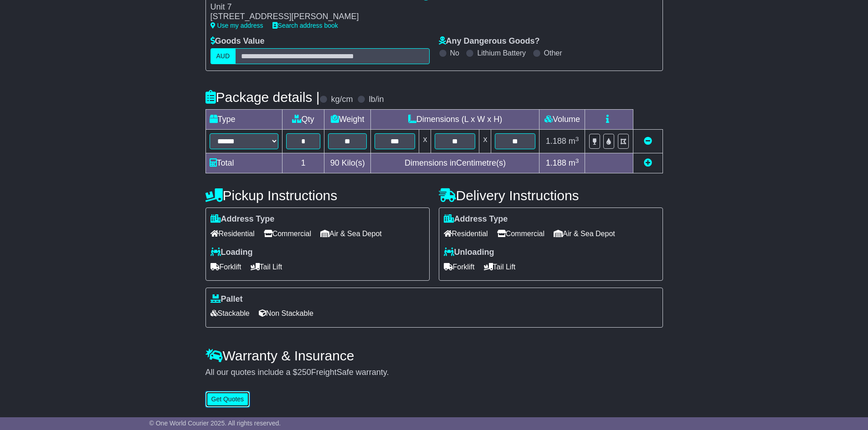  I want to click on span: Stackable, so click(230, 313).